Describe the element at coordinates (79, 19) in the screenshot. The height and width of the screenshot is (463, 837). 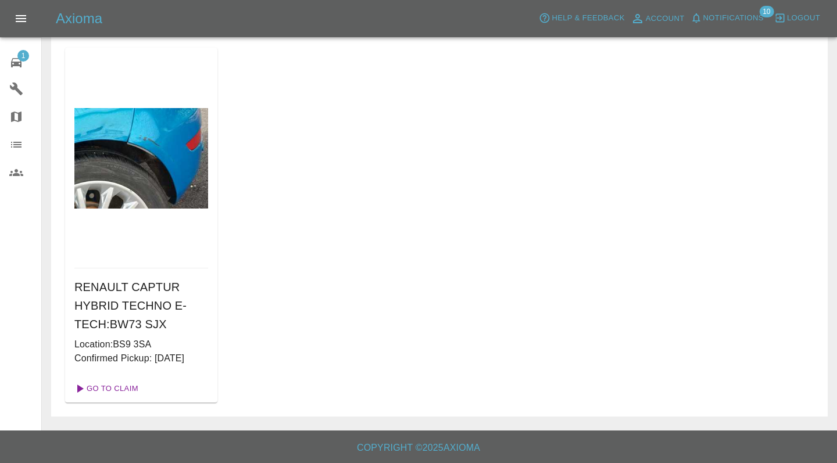
I see `h5: Axioma` at that location.